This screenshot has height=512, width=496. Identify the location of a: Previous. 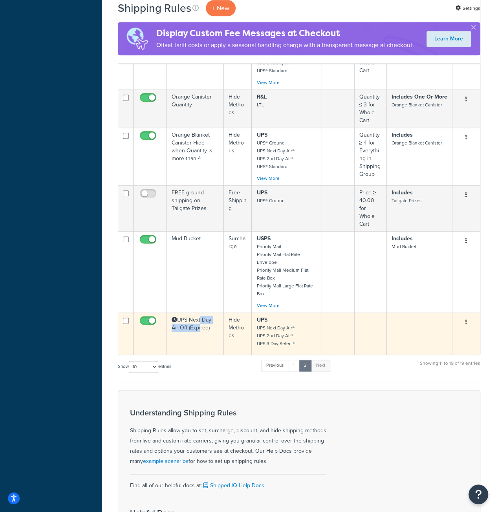
(275, 365).